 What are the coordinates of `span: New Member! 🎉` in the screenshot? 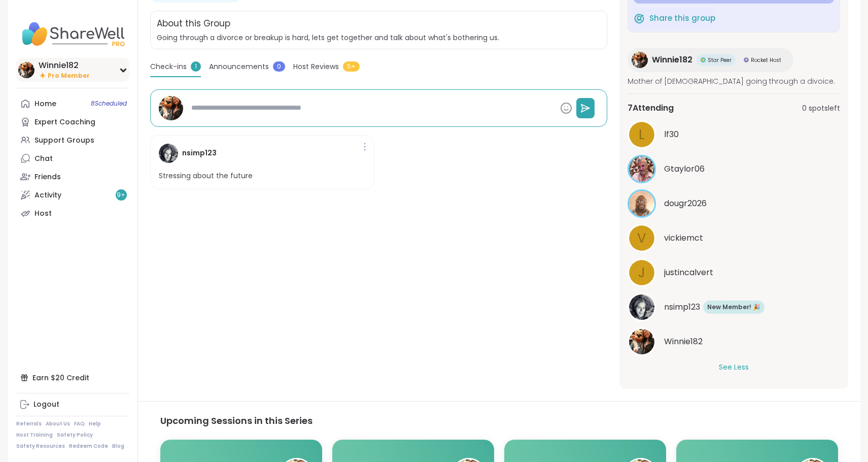 It's located at (734, 307).